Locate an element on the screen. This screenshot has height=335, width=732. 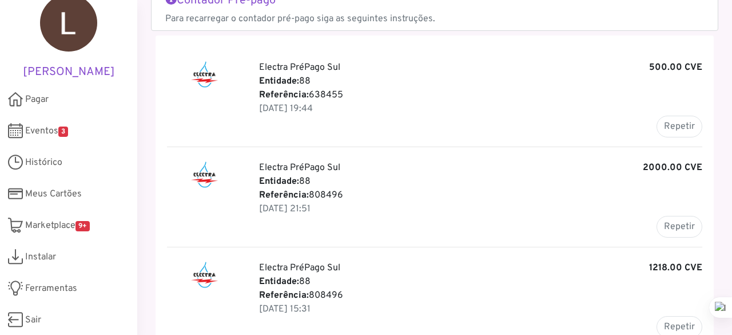
span: Ferramentas is located at coordinates (51, 288).